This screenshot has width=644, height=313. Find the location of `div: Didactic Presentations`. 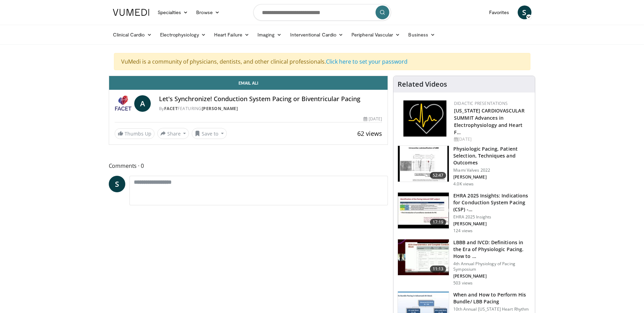

div: Didactic Presentations is located at coordinates (491, 103).